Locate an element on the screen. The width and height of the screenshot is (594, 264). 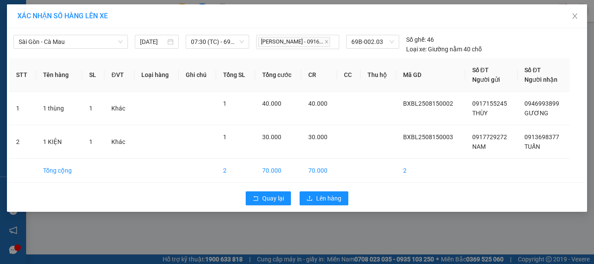
span: 07:30 (TC) - 69B-002.03 is located at coordinates (218, 42).